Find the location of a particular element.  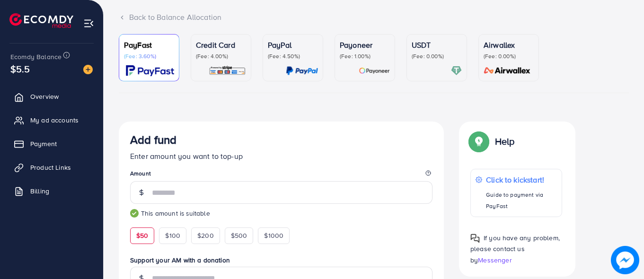

p: (Fee: 4.00%) is located at coordinates (221, 56).